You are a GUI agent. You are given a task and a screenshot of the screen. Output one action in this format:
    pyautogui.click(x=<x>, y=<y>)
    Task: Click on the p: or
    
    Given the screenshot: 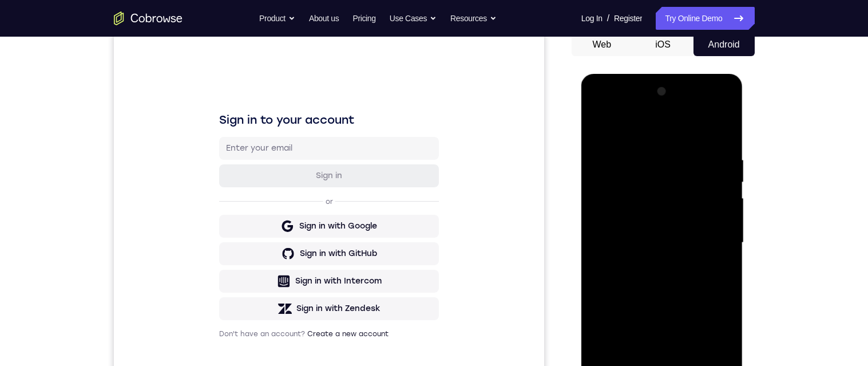 What is the action you would take?
    pyautogui.click(x=215, y=168)
    